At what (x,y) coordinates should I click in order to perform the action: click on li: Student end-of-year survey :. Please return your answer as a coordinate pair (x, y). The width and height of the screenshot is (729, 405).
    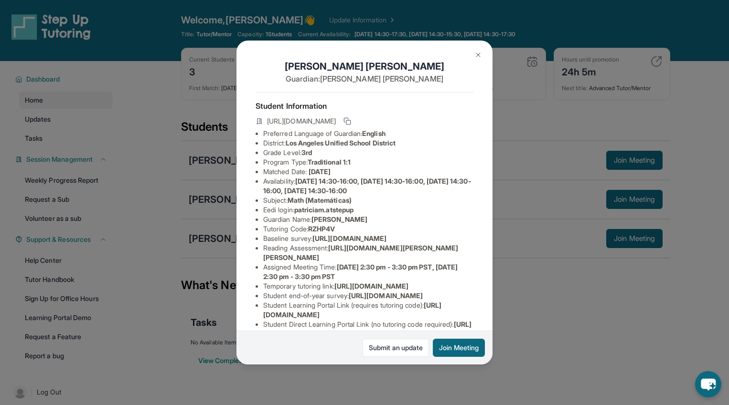
    Looking at the image, I should click on (368, 296).